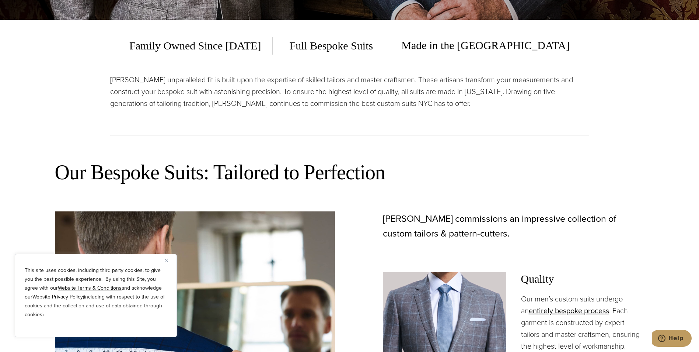  I want to click on button: Close, so click(169, 260).